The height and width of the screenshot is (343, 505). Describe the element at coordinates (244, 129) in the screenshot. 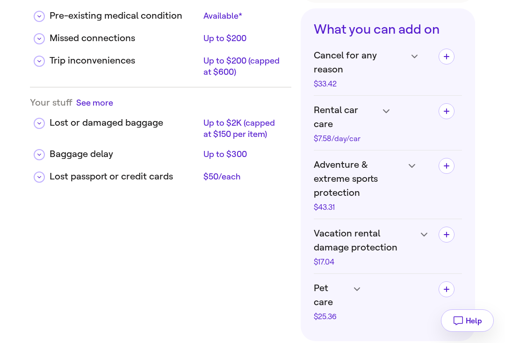

I see `div: Up to $2K (capped at $150 per item)` at that location.